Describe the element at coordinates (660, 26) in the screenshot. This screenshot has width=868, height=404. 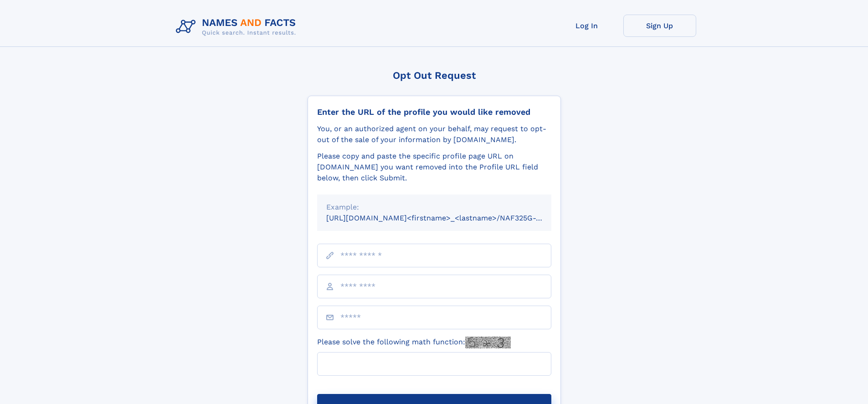
I see `a: Sign Up` at that location.